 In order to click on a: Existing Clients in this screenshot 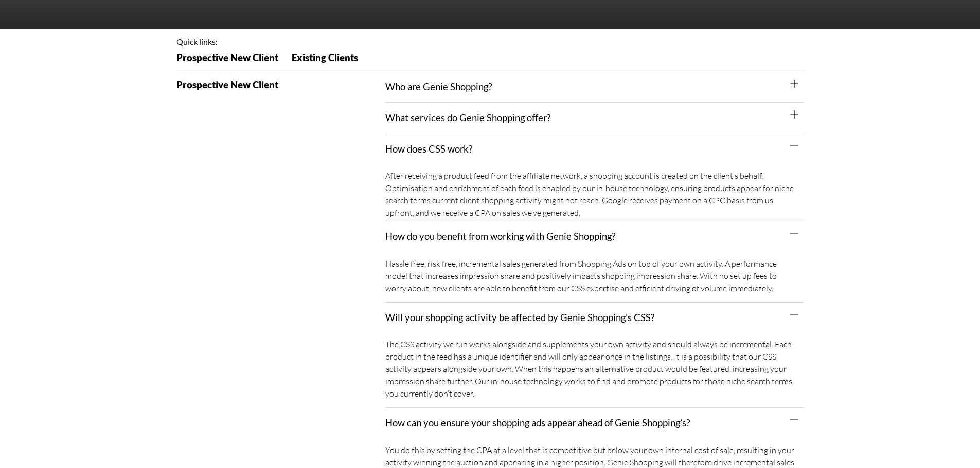, I will do `click(325, 61)`.